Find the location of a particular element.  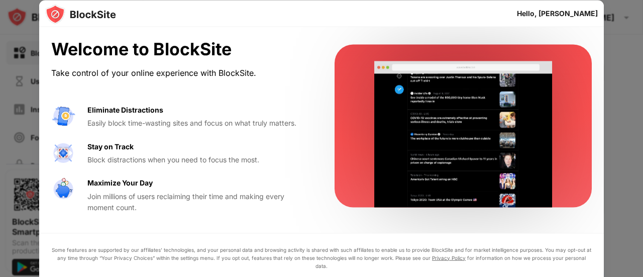

div: Eliminate Distractions is located at coordinates (125, 110).